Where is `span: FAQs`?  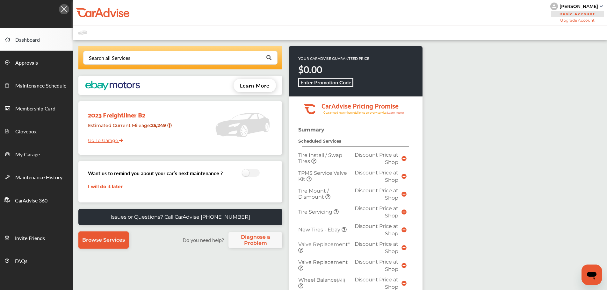 span: FAQs is located at coordinates (21, 262).